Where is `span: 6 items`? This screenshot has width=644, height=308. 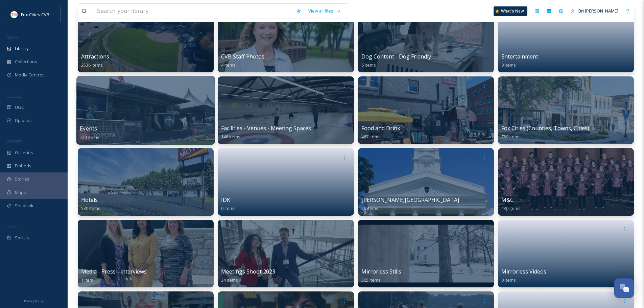
span: 6 items is located at coordinates (369, 65).